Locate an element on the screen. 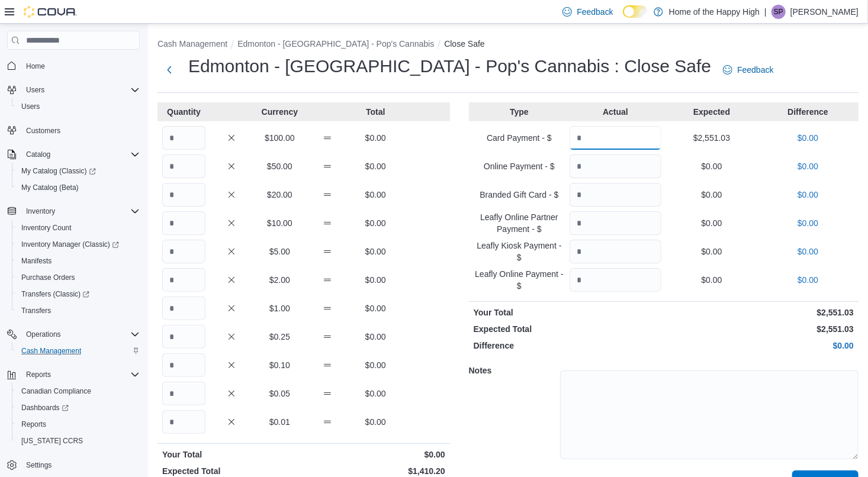 This screenshot has height=477, width=868. button: Purchase Orders is located at coordinates (78, 278).